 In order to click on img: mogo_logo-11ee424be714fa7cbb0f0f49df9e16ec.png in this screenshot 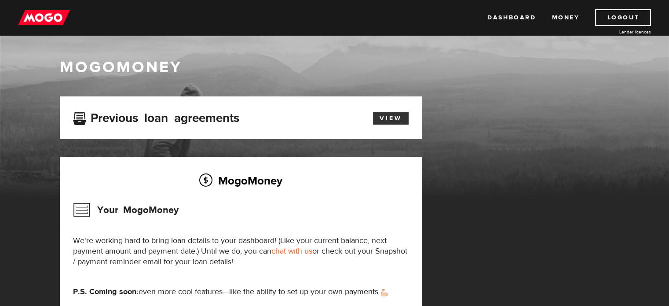, I will do `click(44, 18)`.